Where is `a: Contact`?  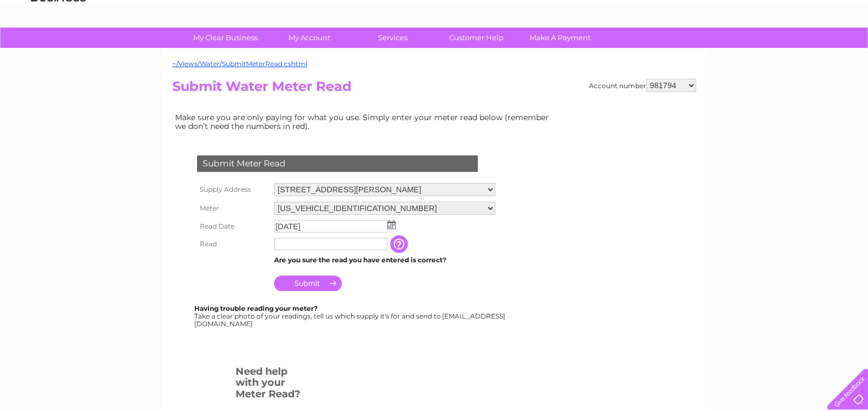 a: Contact is located at coordinates (808, 51).